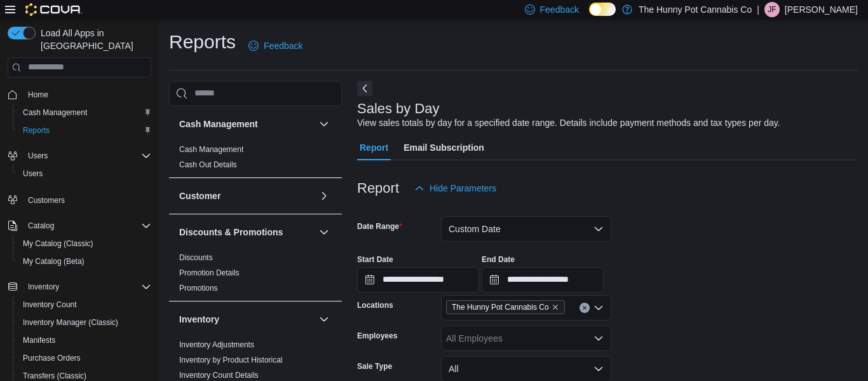 This screenshot has width=868, height=381. Describe the element at coordinates (584, 308) in the screenshot. I see `button: Clear input` at that location.